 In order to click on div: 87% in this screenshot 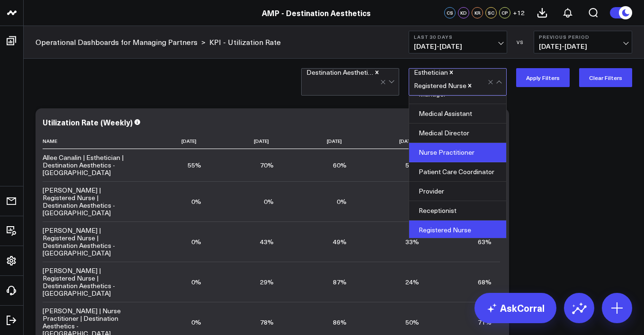, I will do `click(339, 282)`.